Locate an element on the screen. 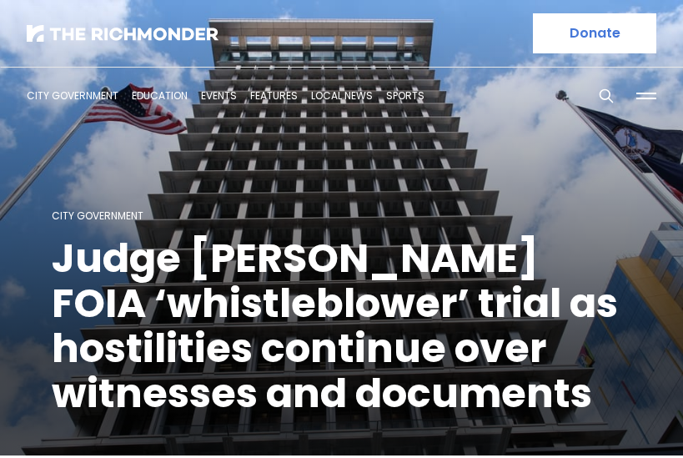 Image resolution: width=683 pixels, height=458 pixels. a: Events is located at coordinates (218, 95).